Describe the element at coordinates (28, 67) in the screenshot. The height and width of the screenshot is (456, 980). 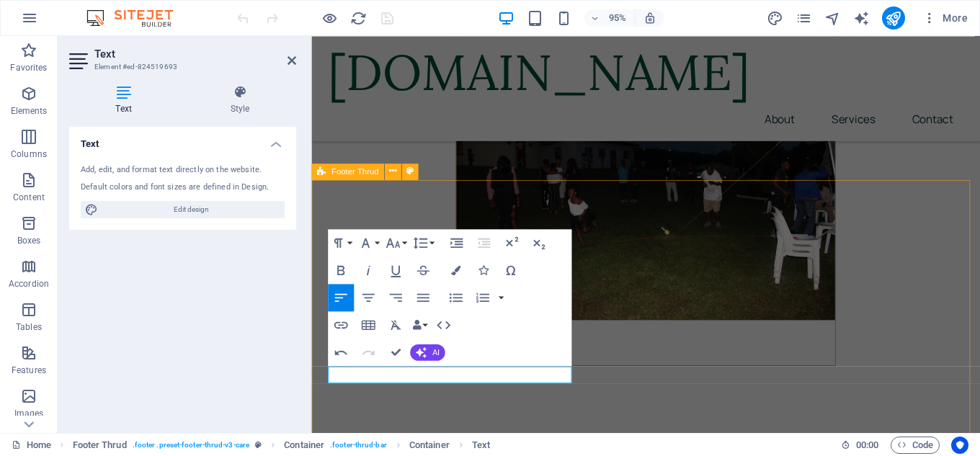
I see `p: Favorites` at that location.